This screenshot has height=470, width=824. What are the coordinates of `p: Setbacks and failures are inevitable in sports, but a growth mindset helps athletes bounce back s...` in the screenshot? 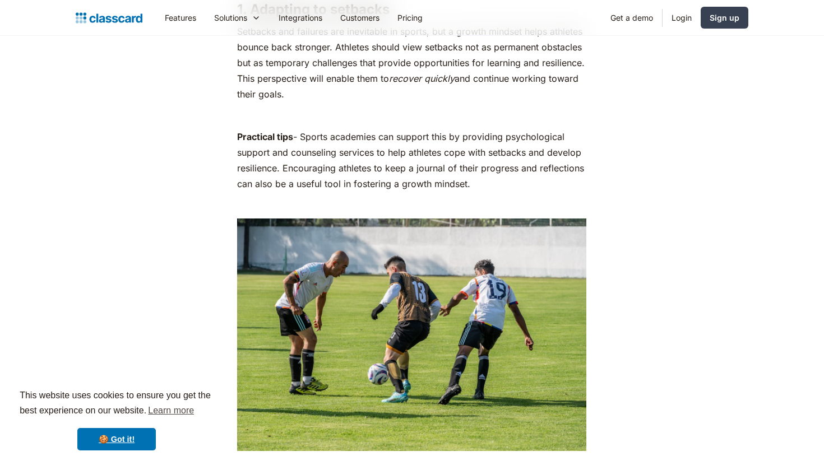 It's located at (411, 63).